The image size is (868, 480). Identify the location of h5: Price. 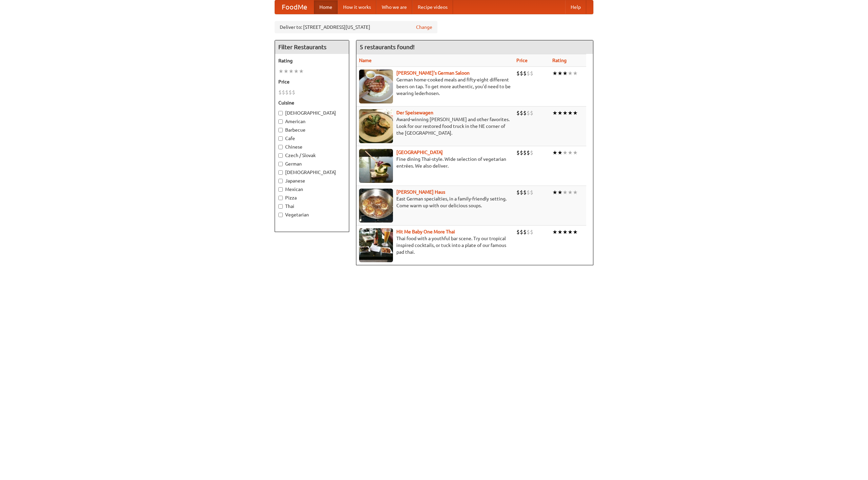
(312, 82).